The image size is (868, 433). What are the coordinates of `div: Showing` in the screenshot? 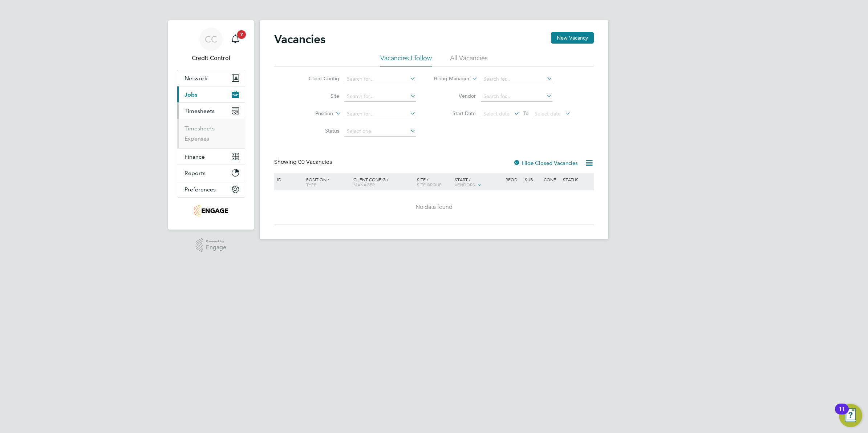 It's located at (303, 162).